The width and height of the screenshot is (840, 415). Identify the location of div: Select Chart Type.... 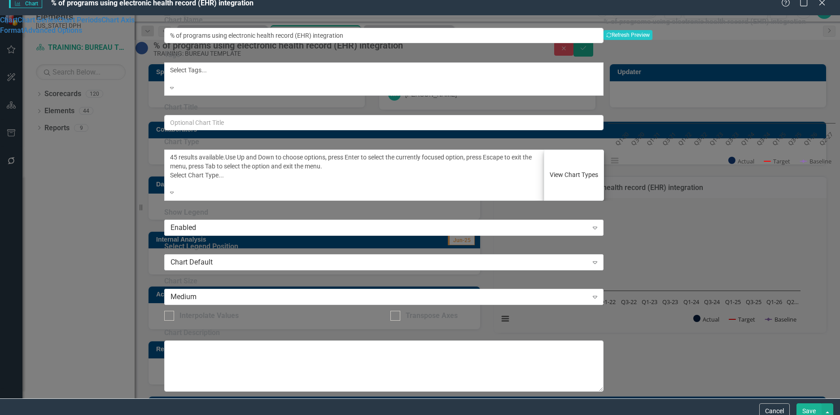
(355, 175).